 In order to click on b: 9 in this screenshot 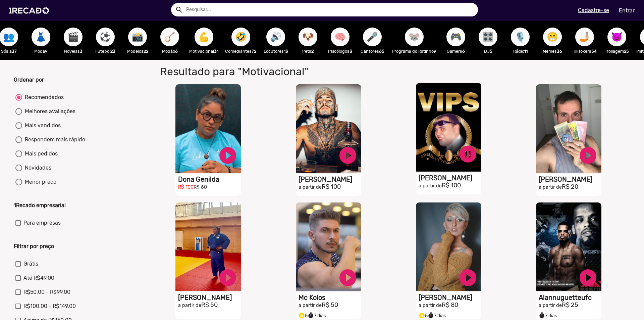, I will do `click(435, 51)`.